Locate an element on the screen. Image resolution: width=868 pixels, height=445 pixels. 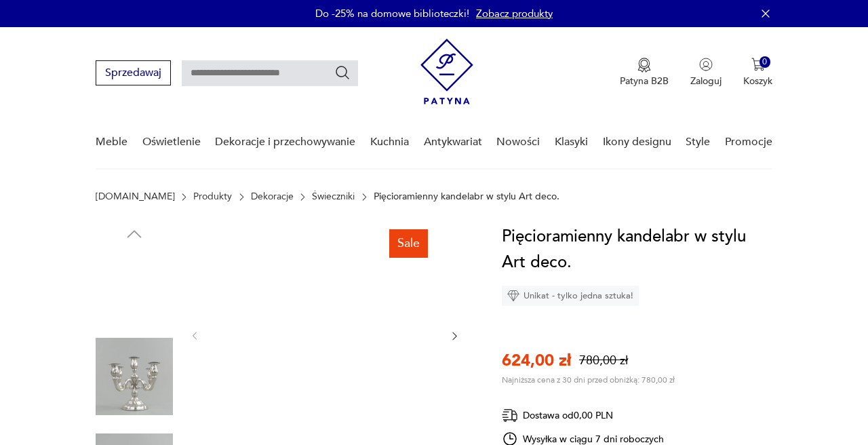
img: Ikona diamentu is located at coordinates (514, 296).